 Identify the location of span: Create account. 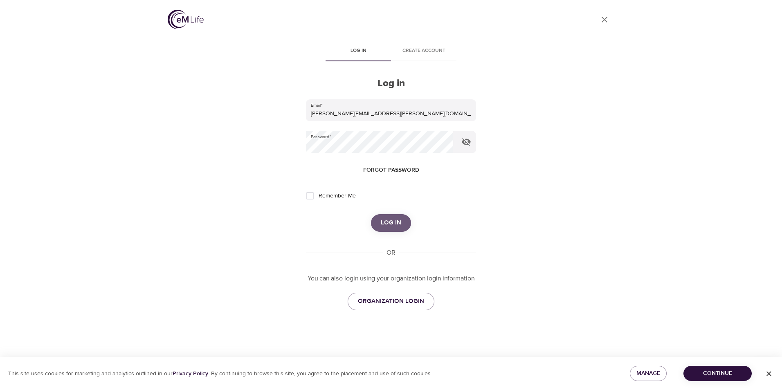
(424, 51).